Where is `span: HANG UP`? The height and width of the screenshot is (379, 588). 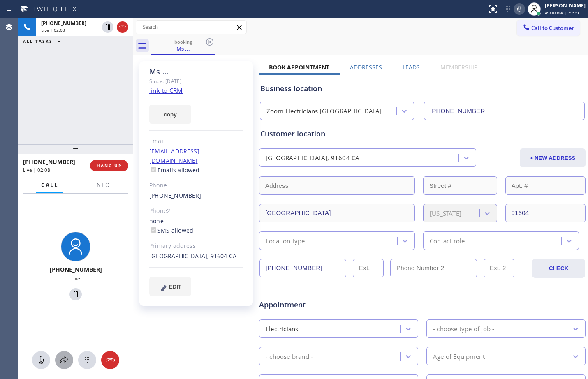 span: HANG UP is located at coordinates (109, 166).